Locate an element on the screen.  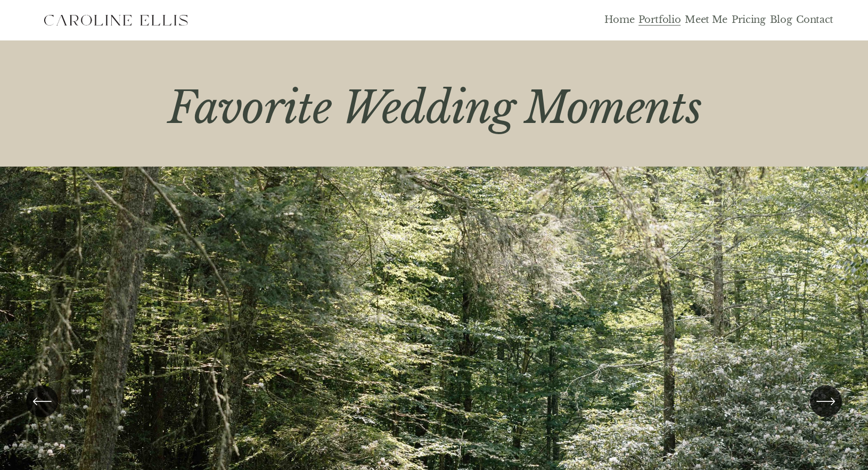
a: Contact is located at coordinates (815, 20).